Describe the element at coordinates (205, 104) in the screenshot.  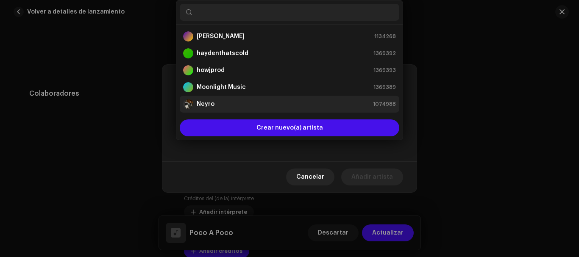
I see `strong: Neyro` at that location.